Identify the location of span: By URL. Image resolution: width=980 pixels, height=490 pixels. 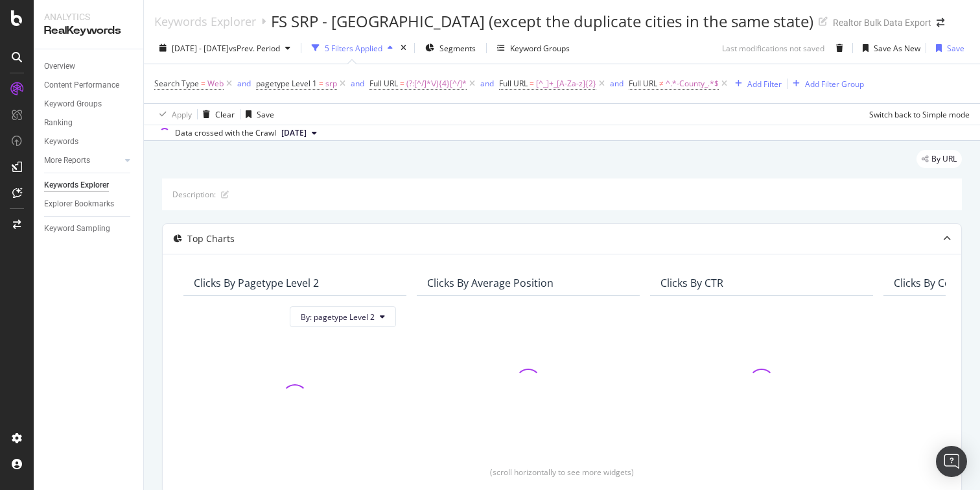
(944, 159).